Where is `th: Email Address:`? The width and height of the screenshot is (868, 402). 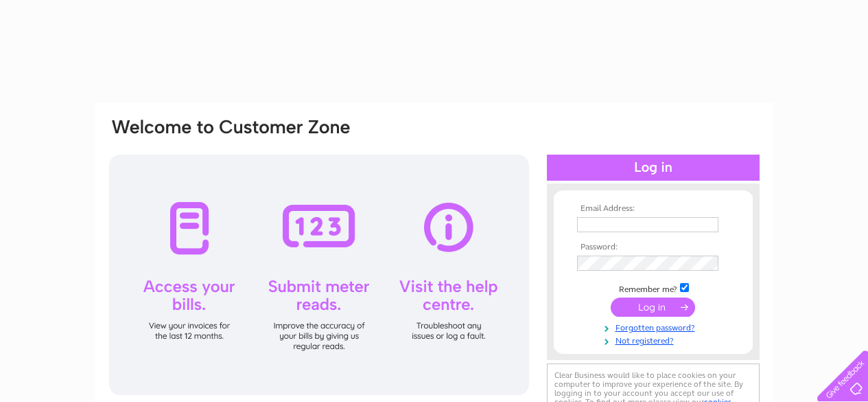
th: Email Address: is located at coordinates (654, 209).